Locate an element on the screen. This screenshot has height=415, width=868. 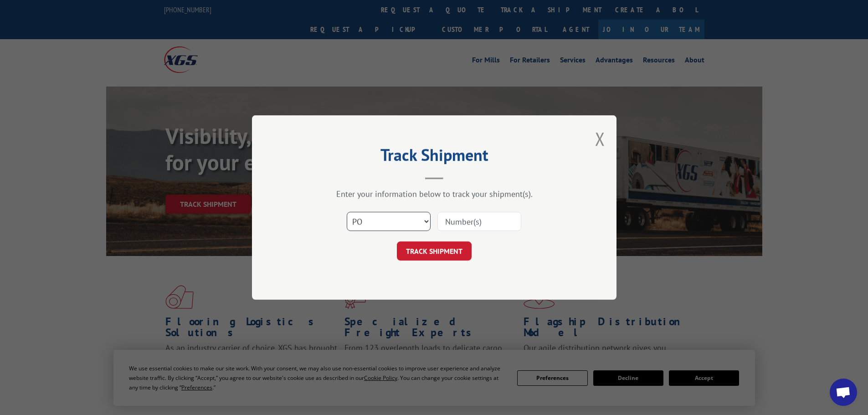
button: TRACK SHIPMENT is located at coordinates (434, 251).